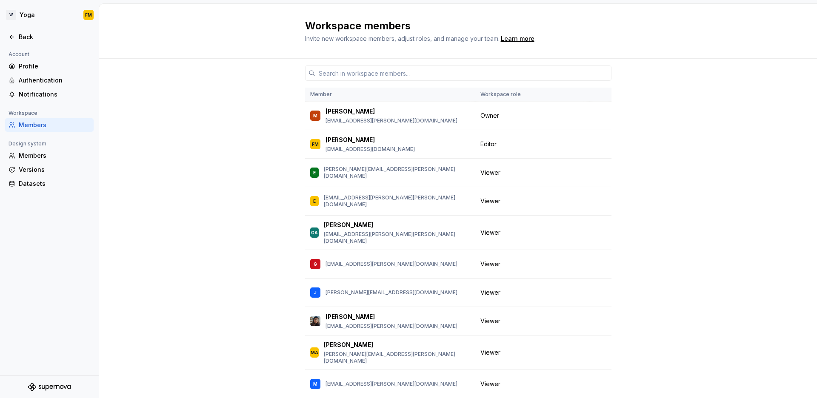  What do you see at coordinates (49, 94) in the screenshot?
I see `a: Notifications` at bounding box center [49, 94].